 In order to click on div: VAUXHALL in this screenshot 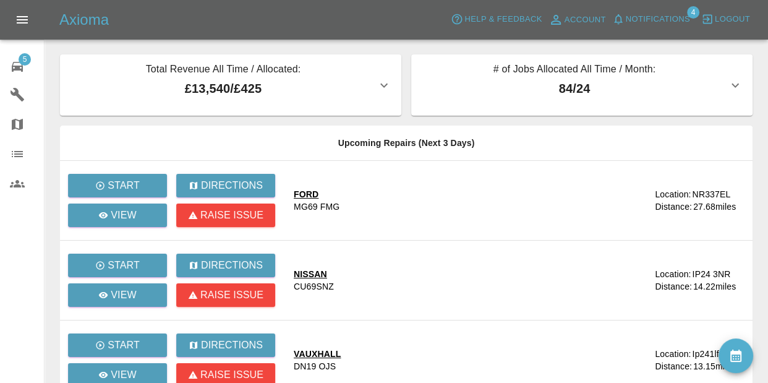, I will do `click(317, 354)`.